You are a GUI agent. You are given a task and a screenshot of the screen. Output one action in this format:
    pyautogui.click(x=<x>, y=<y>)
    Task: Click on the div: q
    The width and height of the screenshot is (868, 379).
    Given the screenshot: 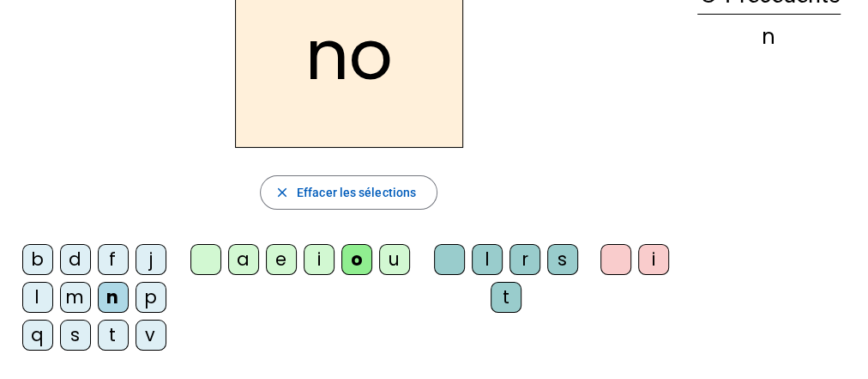 What is the action you would take?
    pyautogui.click(x=38, y=335)
    